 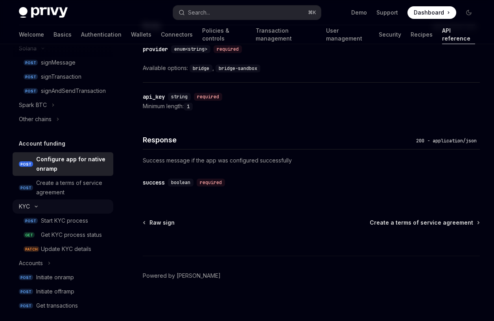 I want to click on div: Minimum length:, so click(x=311, y=106).